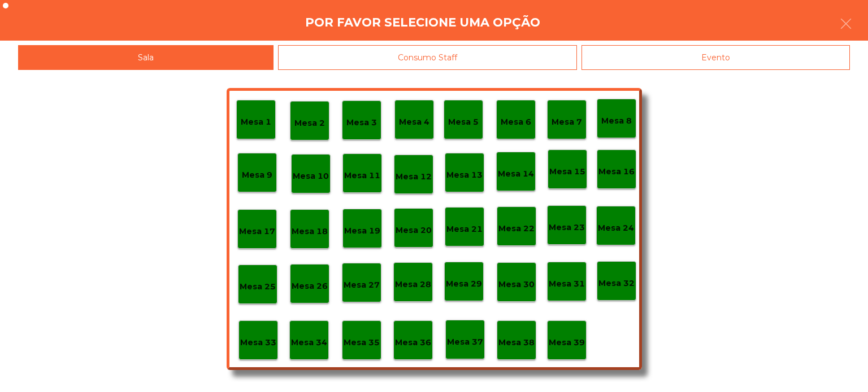 This screenshot has width=868, height=392. I want to click on p: Mesa 27, so click(362, 285).